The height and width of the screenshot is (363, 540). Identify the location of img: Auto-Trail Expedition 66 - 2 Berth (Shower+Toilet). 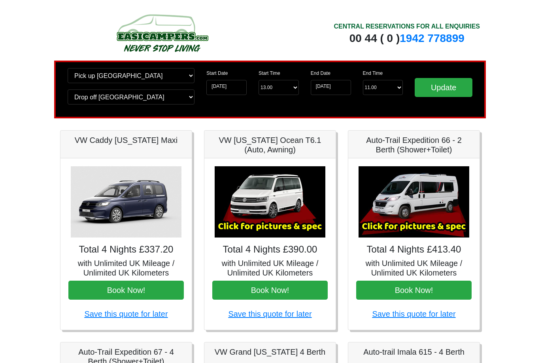
(414, 202).